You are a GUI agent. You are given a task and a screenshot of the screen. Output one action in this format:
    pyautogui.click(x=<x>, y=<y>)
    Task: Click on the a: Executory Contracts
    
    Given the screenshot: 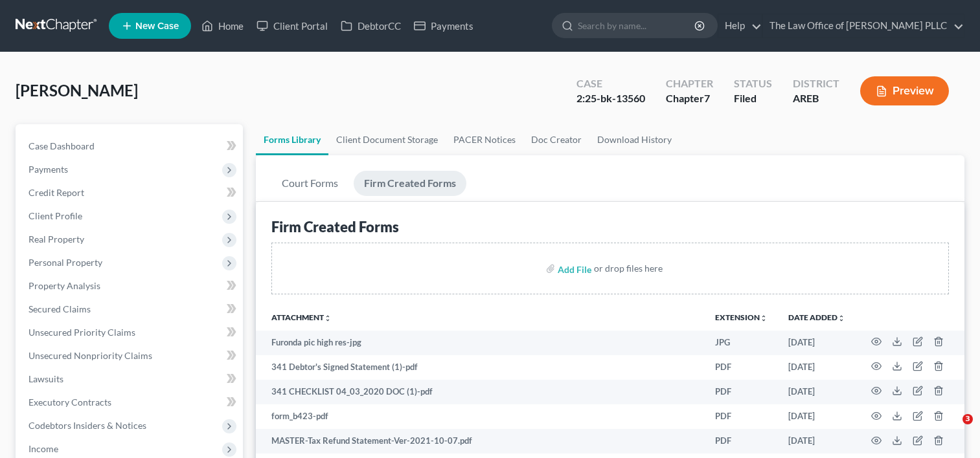 What is the action you would take?
    pyautogui.click(x=130, y=403)
    